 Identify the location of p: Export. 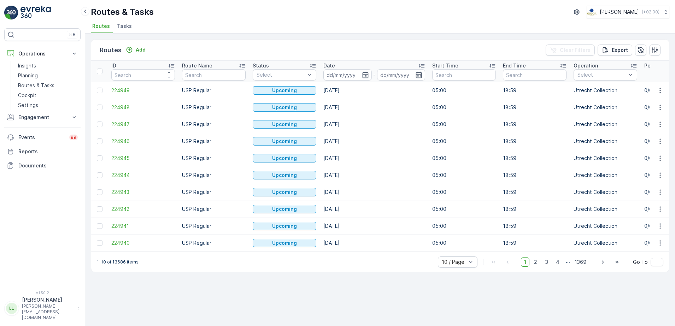
(620, 50).